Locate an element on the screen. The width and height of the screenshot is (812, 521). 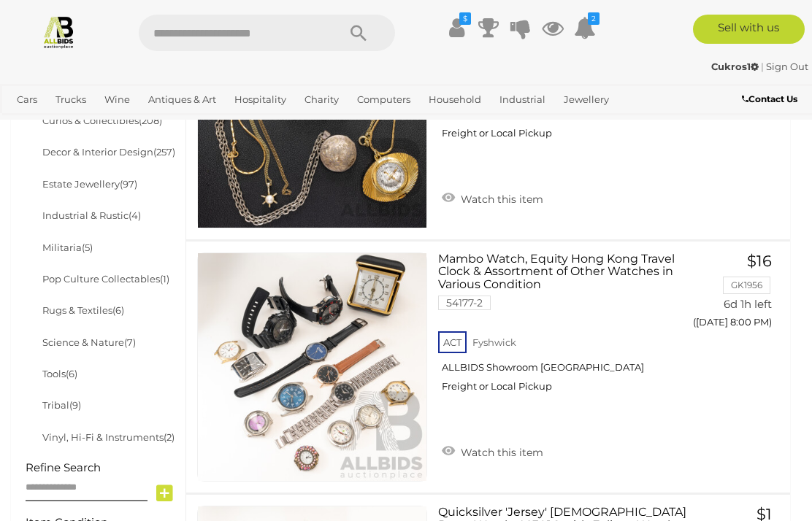
a: Sign Out is located at coordinates (788, 66).